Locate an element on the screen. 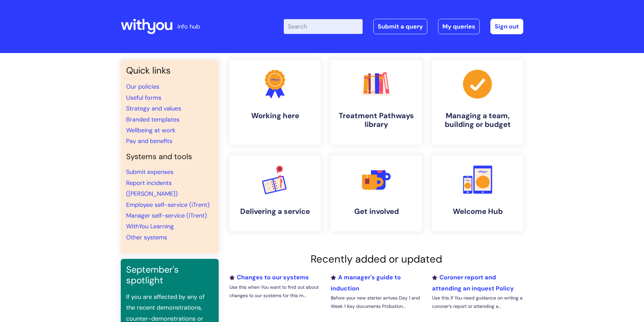  a: Manager self-service (iTrent) is located at coordinates (166, 216).